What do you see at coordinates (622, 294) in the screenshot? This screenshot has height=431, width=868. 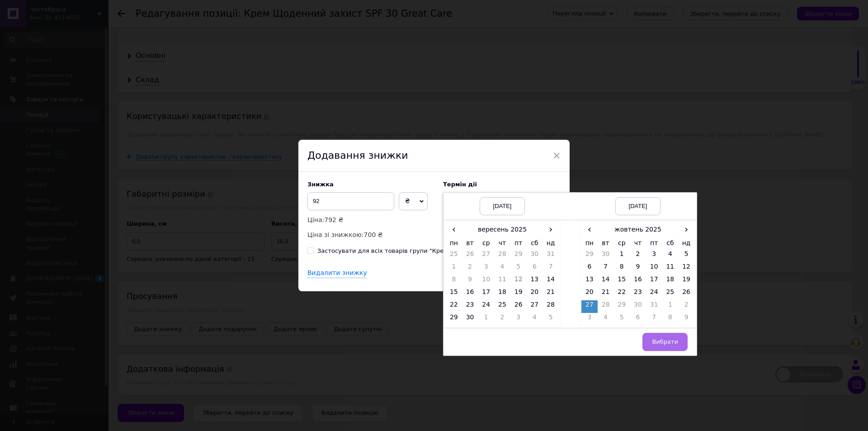 I see `td: 22` at bounding box center [622, 294].